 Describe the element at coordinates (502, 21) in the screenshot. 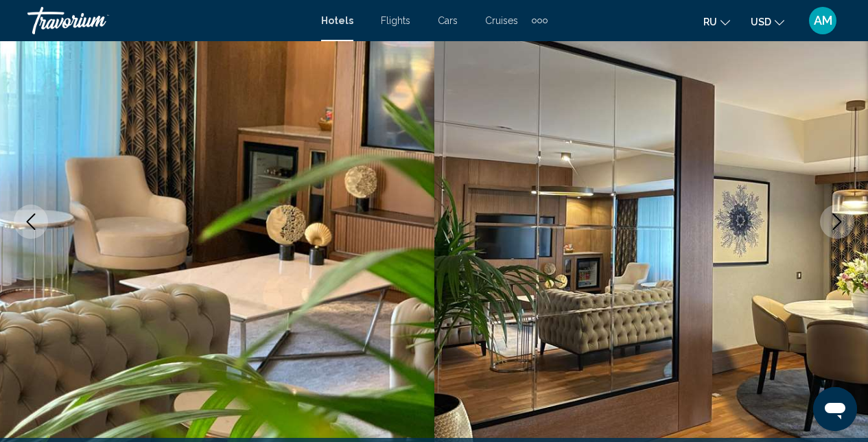

I see `span: Cruises` at that location.